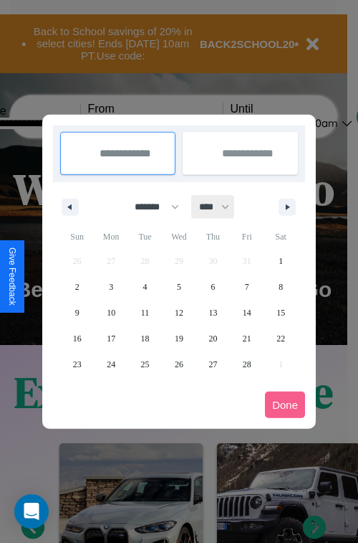  I want to click on button: 24, so click(110, 364).